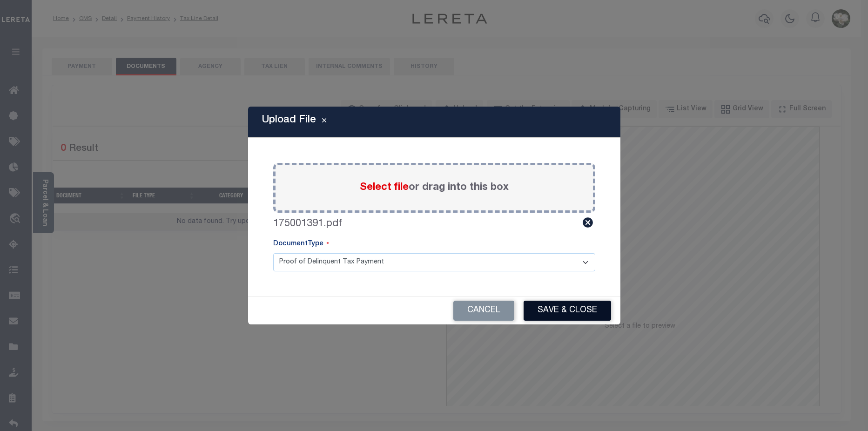  Describe the element at coordinates (568, 310) in the screenshot. I see `button: Save & Close` at that location.